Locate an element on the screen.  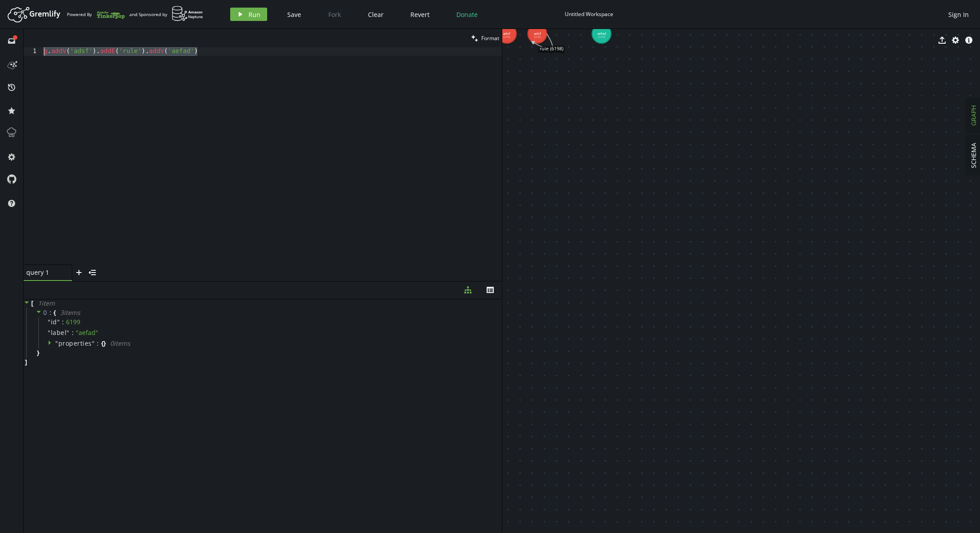
span: GRAPH is located at coordinates (973, 116).